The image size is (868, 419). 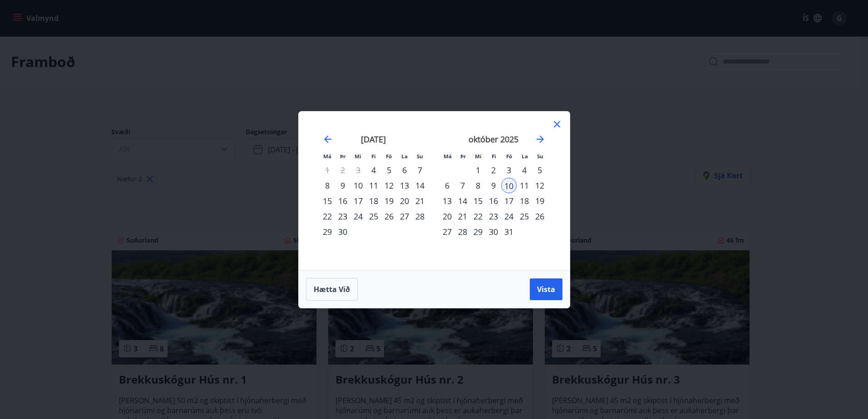 I want to click on td: Choose laugardagur, 20. september 2025 as your check-out date. It’s available., so click(x=405, y=201).